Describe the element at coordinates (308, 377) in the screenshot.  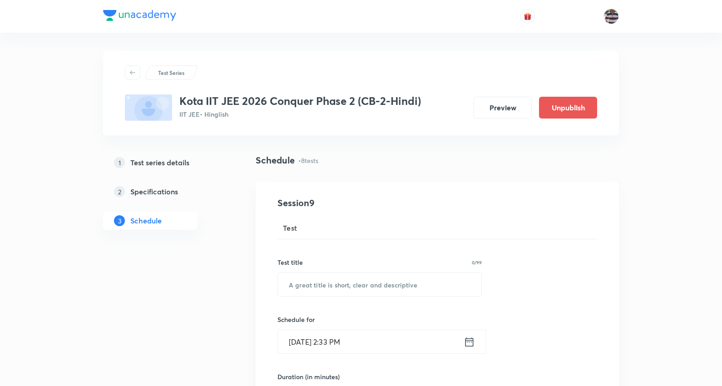
I see `h6: Duration (in minutes)` at that location.